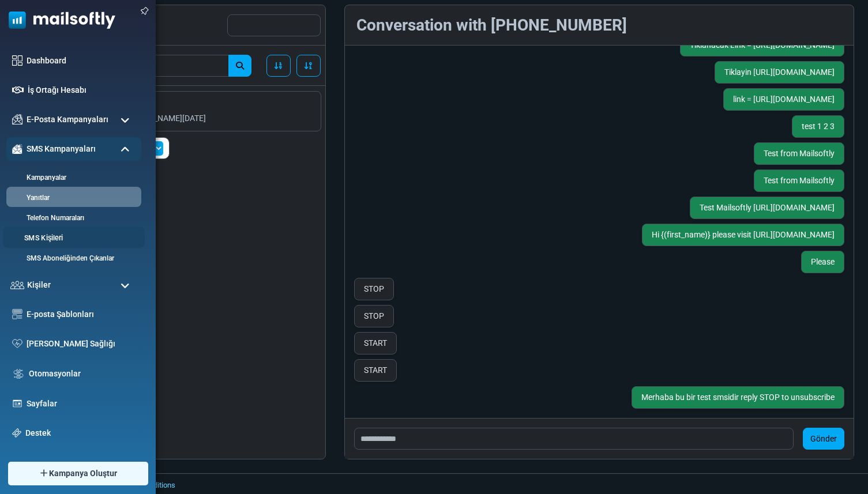  I want to click on a: E-posta Şablonları, so click(81, 314).